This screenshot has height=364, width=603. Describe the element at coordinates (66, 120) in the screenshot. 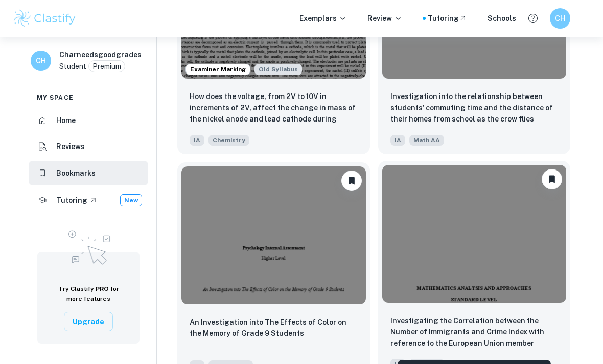

I see `h6: Home` at that location.